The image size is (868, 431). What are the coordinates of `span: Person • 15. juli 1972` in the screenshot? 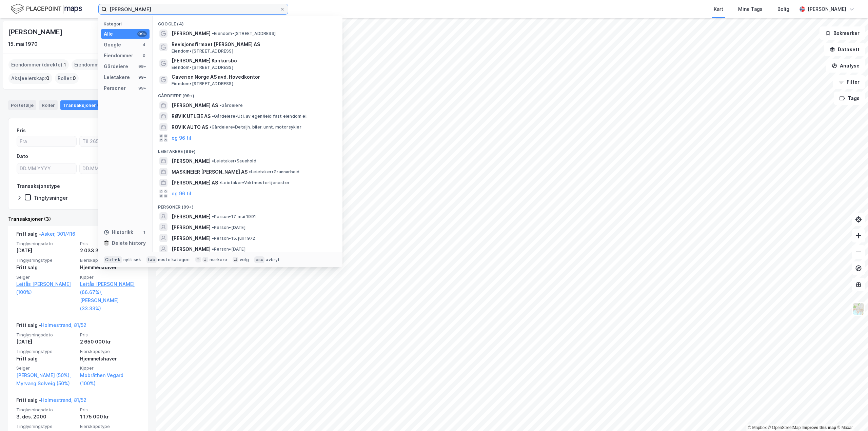 It's located at (233, 238).